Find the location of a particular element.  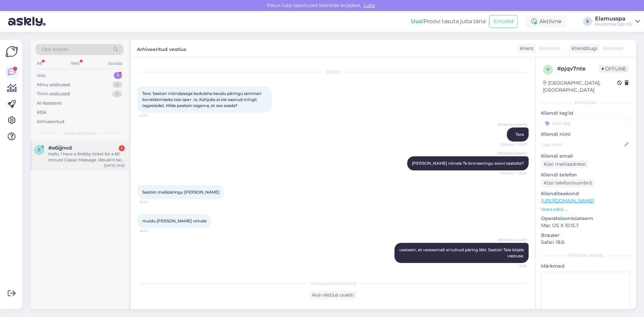

p: Märkmed is located at coordinates (586, 266).